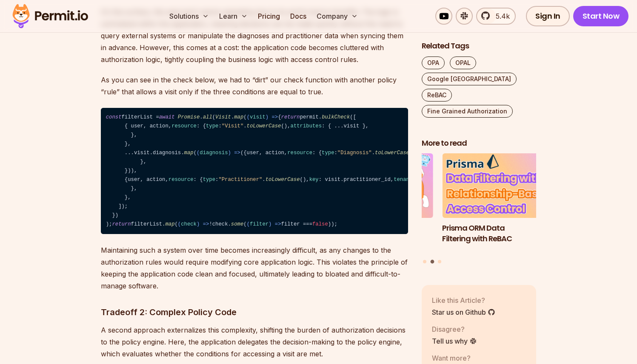 This screenshot has height=364, width=637. I want to click on span: attributes, so click(306, 126).